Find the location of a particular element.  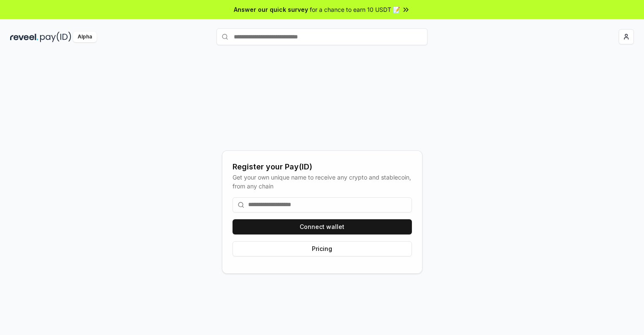

div: Register your Pay(ID) is located at coordinates (322, 167).